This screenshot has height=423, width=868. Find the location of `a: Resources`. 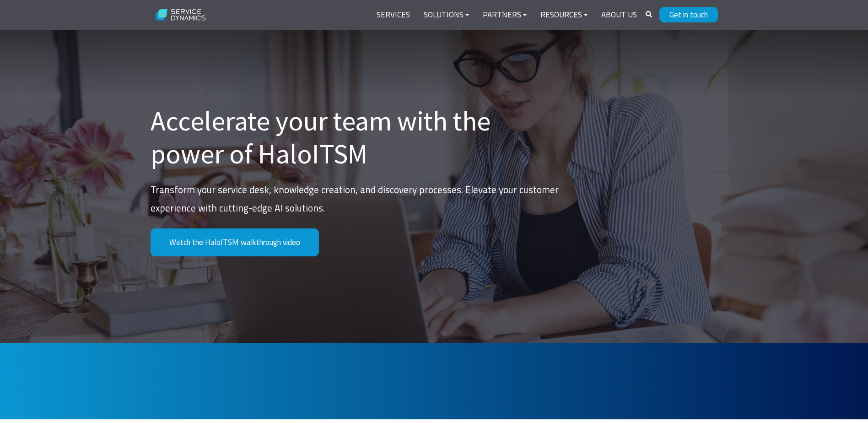

a: Resources is located at coordinates (564, 15).